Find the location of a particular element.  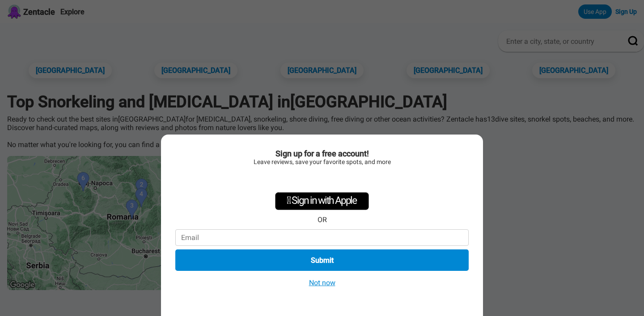

div: OR is located at coordinates (322, 220).